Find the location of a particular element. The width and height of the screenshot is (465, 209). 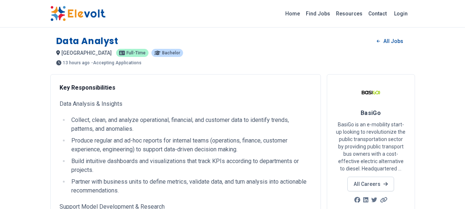

span: 13 hours ago is located at coordinates (76, 63).